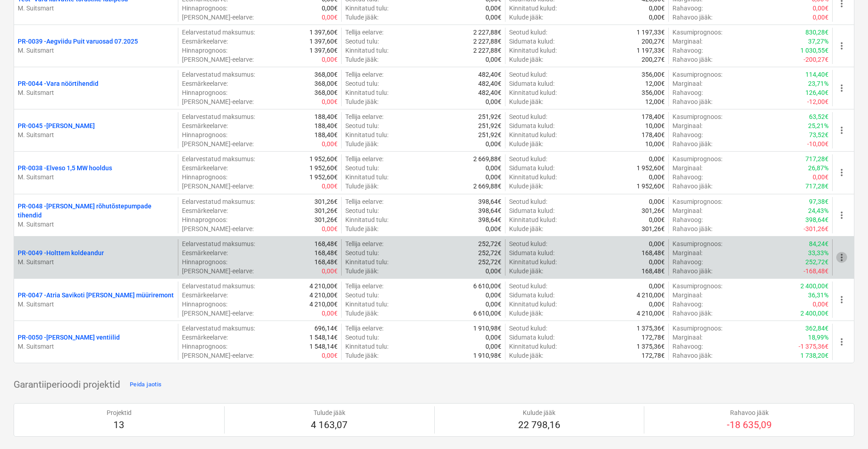  Describe the element at coordinates (326, 328) in the screenshot. I see `p: 696,14€` at that location.